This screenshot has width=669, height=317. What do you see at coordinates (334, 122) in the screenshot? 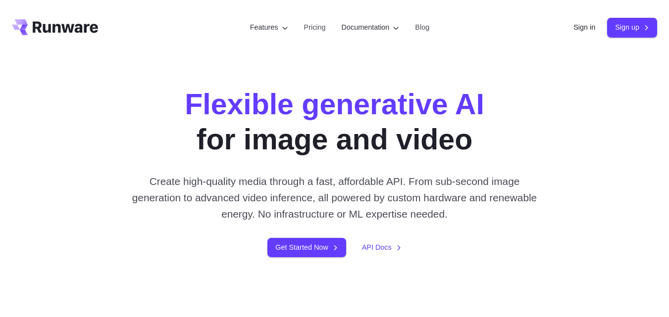
I see `h1: for image and video` at bounding box center [334, 122].